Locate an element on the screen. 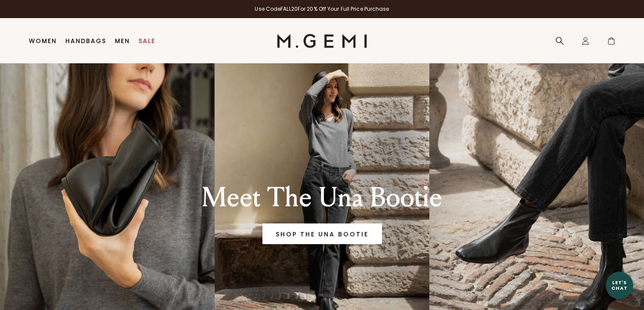  a: Sale is located at coordinates (147, 41).